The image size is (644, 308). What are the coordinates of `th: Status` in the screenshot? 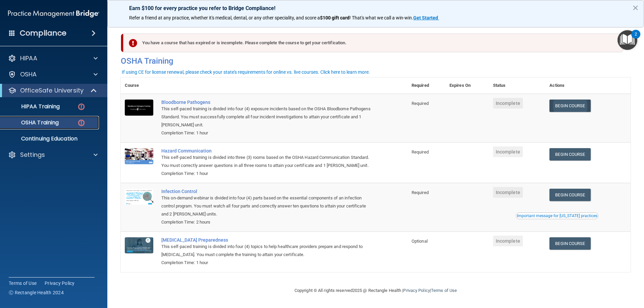 It's located at (517, 85).